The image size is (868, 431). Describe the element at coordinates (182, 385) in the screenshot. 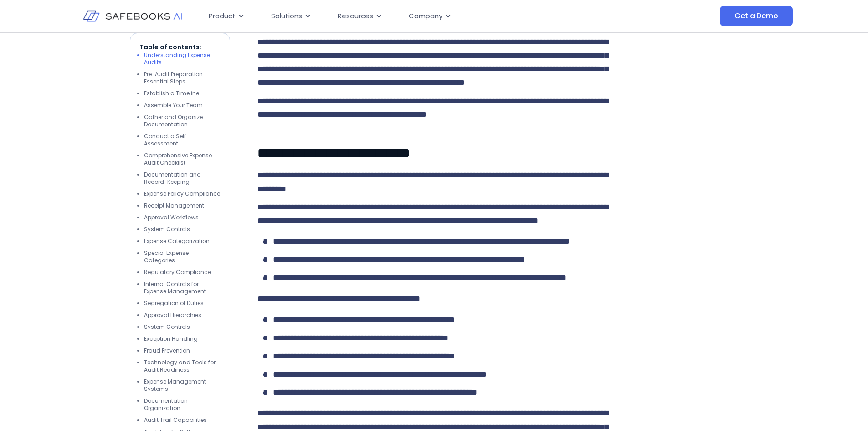

I see `li: Expense Management Systems` at that location.